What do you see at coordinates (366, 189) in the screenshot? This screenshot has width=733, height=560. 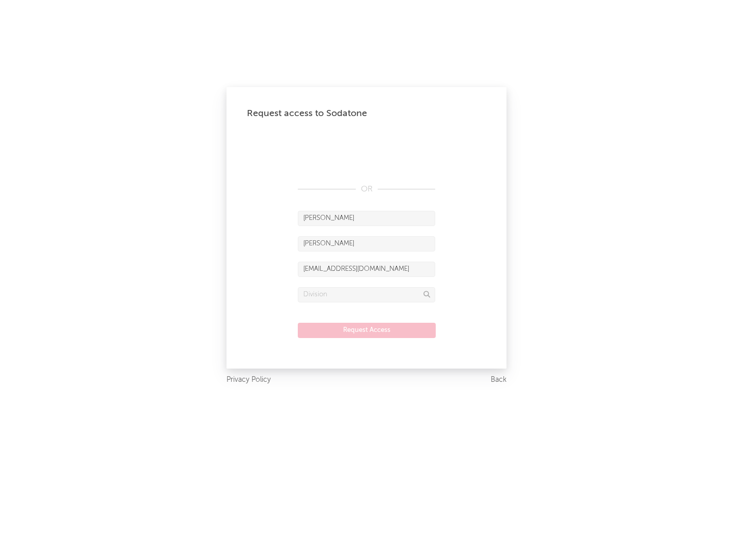 I see `div: OR` at bounding box center [366, 189].